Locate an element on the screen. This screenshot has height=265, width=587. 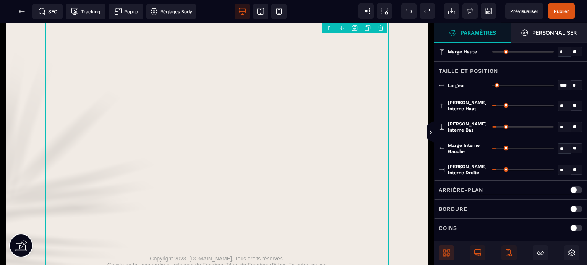
span: Réglages Body is located at coordinates (171, 11).